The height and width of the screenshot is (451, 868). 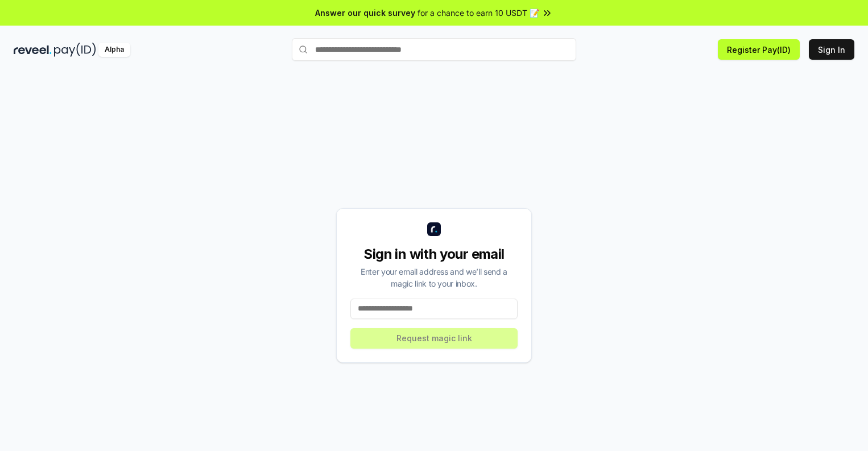 I want to click on img: logo_small, so click(x=434, y=229).